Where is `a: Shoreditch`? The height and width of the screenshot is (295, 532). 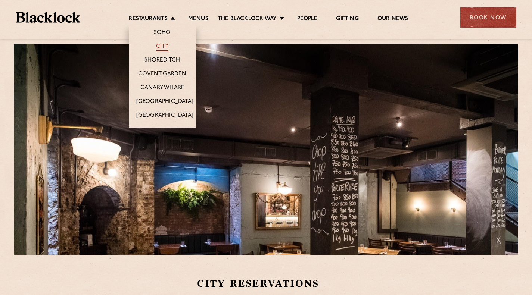 a: Shoreditch is located at coordinates (162, 61).